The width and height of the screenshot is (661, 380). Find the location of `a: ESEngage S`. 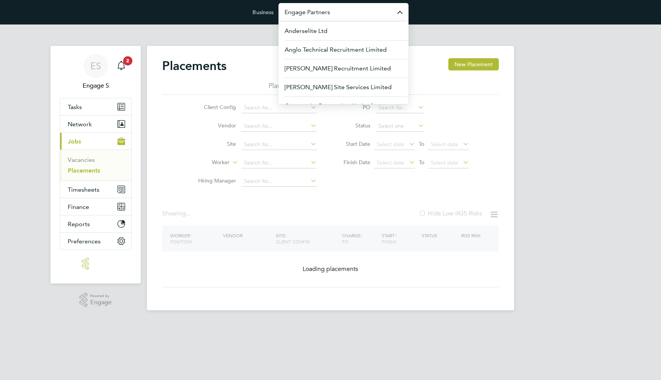

a: ESEngage S is located at coordinates (96, 72).